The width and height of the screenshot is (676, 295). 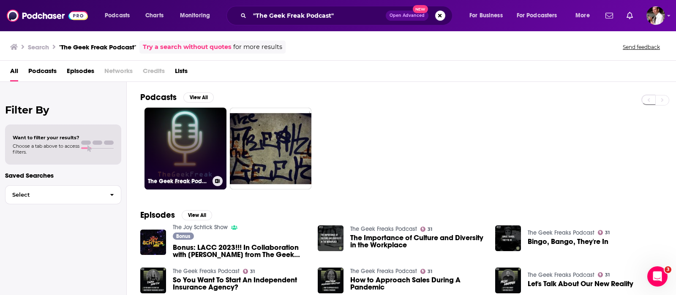 What do you see at coordinates (177, 97) in the screenshot?
I see `a: PodcastsView All` at bounding box center [177, 97].